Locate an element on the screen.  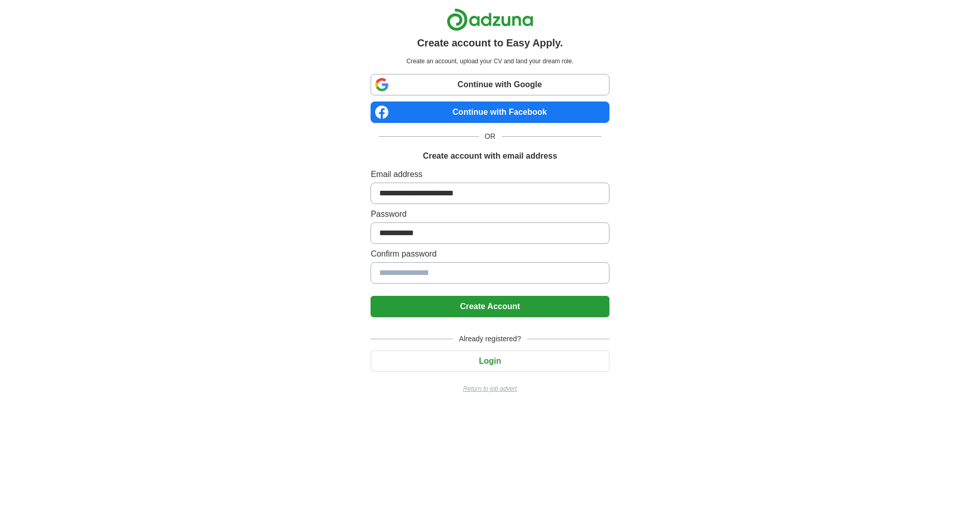
button: Create Account is located at coordinates (489, 307).